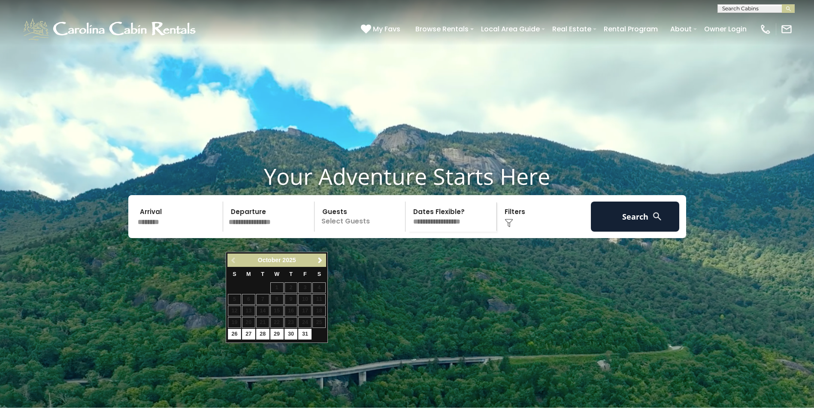  Describe the element at coordinates (382, 29) in the screenshot. I see `a: My Favs` at that location.